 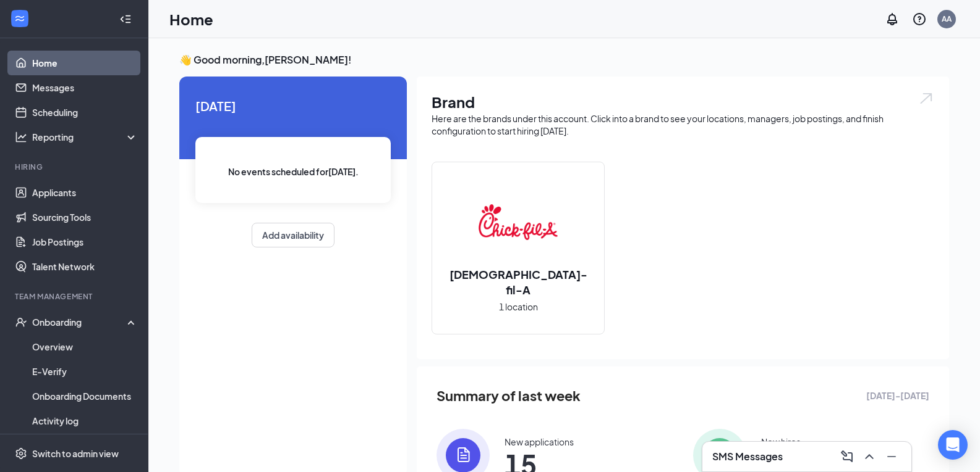 I want to click on div: Onboarding, so click(x=80, y=322).